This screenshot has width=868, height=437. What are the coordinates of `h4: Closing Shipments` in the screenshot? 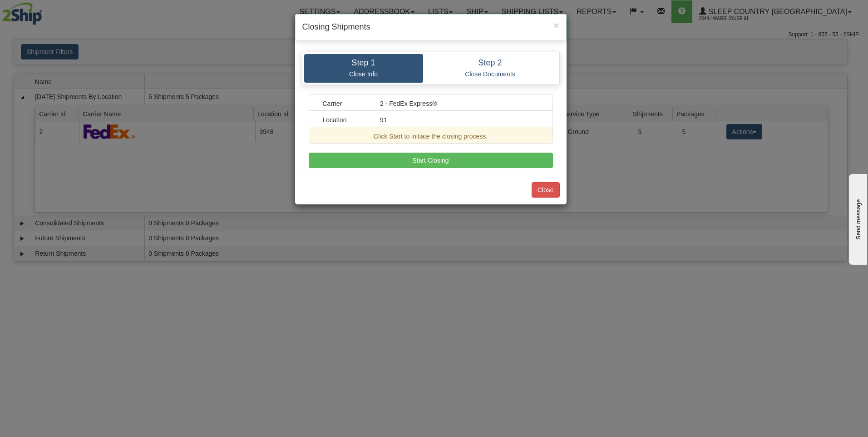 It's located at (431, 28).